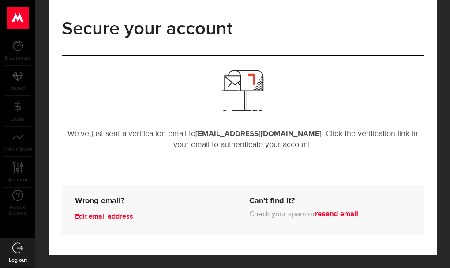 Image resolution: width=450 pixels, height=268 pixels. Describe the element at coordinates (336, 214) in the screenshot. I see `button: resend email` at that location.